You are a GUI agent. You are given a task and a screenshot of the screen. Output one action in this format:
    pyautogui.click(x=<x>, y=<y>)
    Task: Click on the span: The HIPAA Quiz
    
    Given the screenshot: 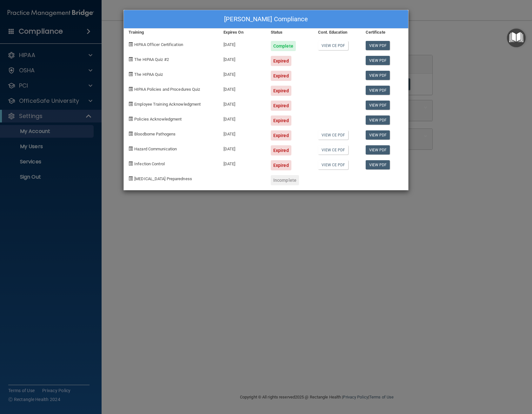 What is the action you would take?
    pyautogui.click(x=149, y=74)
    